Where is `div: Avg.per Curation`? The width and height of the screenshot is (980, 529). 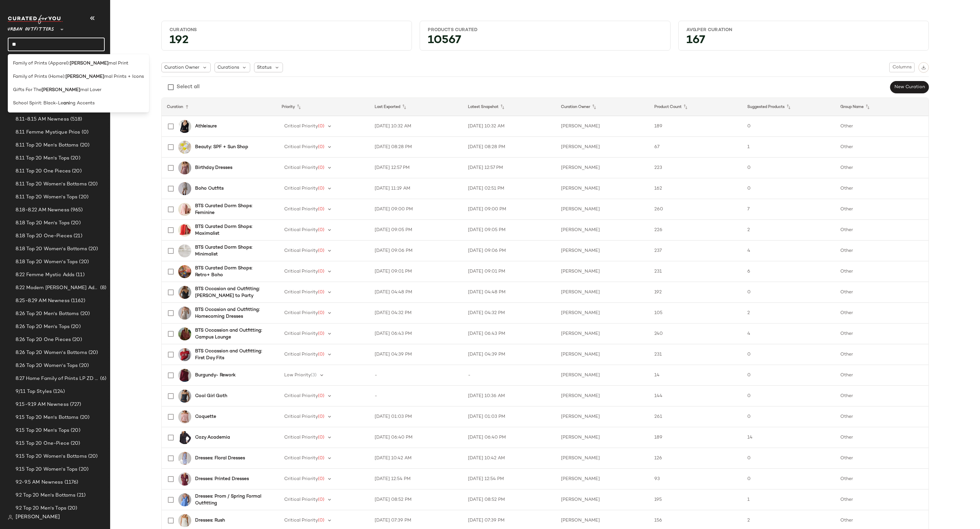
div: Avg.per Curation is located at coordinates (803, 29).